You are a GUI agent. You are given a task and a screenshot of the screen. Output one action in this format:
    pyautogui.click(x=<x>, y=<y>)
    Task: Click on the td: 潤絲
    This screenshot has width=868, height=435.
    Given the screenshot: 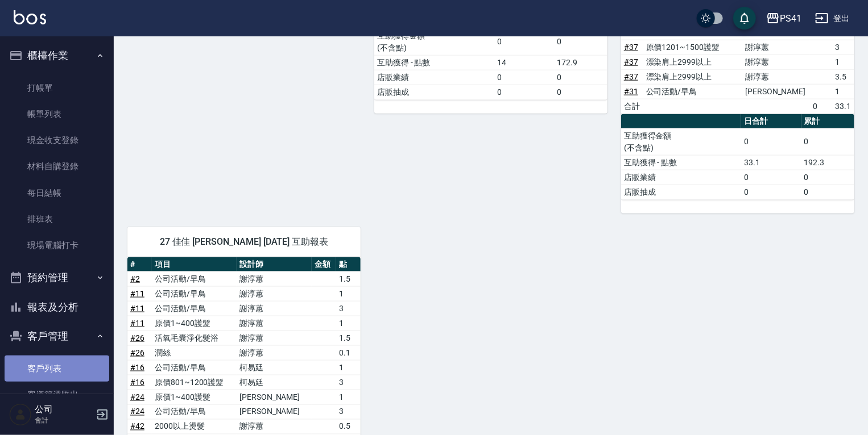 What is the action you would take?
    pyautogui.click(x=194, y=353)
    